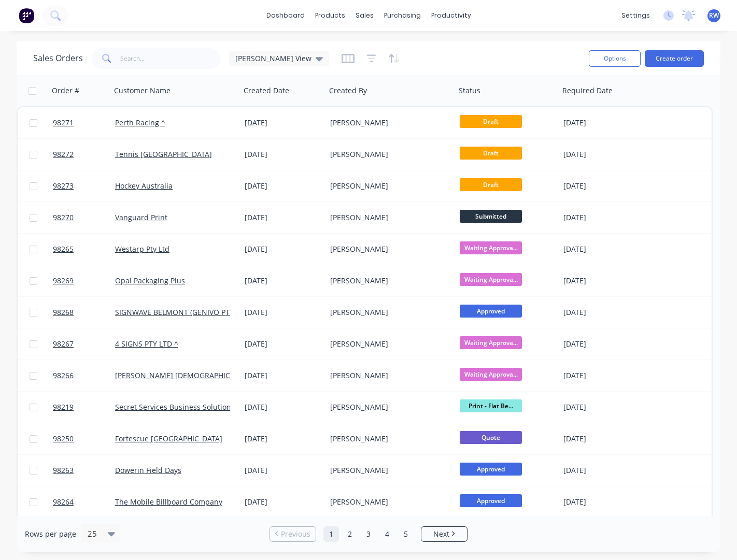 This screenshot has width=737, height=560. What do you see at coordinates (387, 534) in the screenshot?
I see `a: Page 4` at bounding box center [387, 534].